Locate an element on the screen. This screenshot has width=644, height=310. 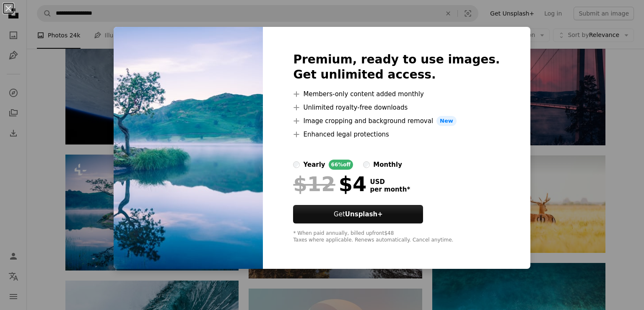
strong: Unsplash+ is located at coordinates (364, 214).